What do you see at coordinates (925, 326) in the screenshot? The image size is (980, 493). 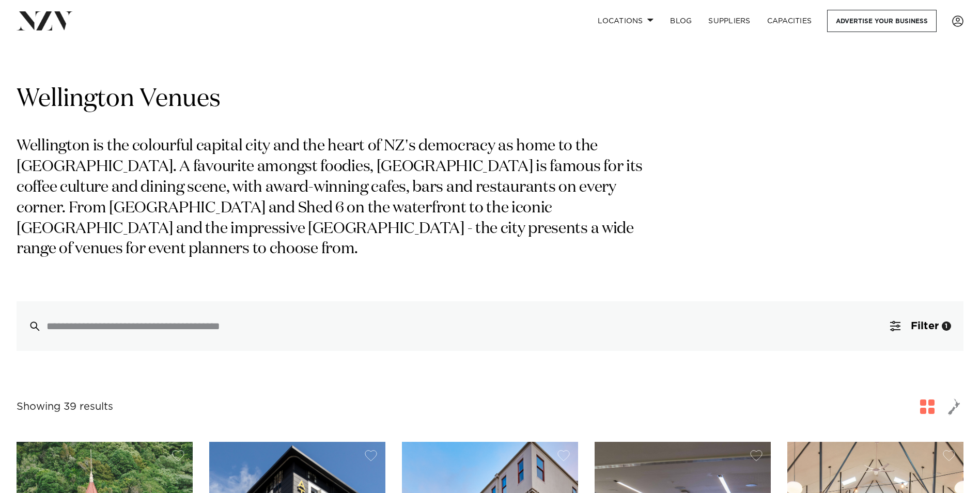 I see `span: Filter` at bounding box center [925, 326].